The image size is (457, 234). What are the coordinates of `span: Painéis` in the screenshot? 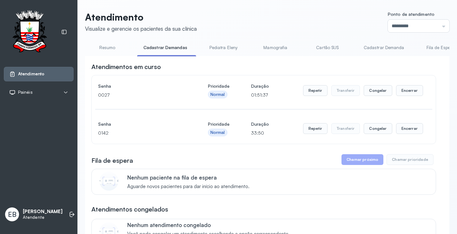 It's located at (25, 92).